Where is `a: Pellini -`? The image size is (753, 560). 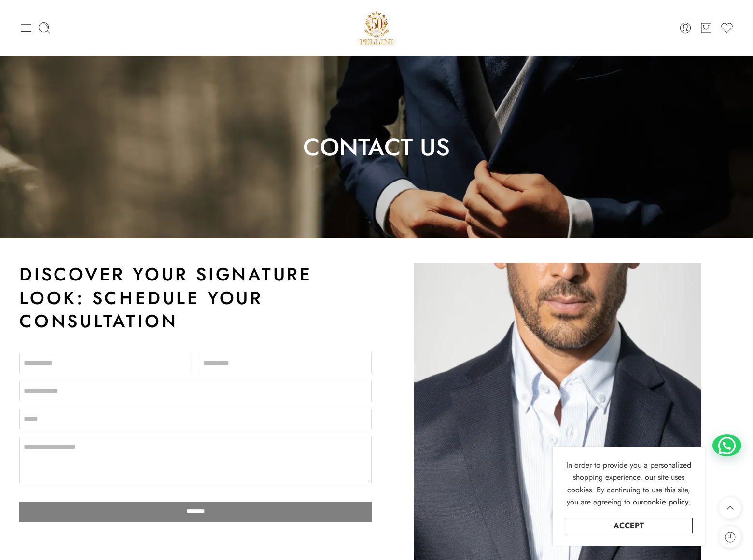
a: Pellini - is located at coordinates (376, 28).